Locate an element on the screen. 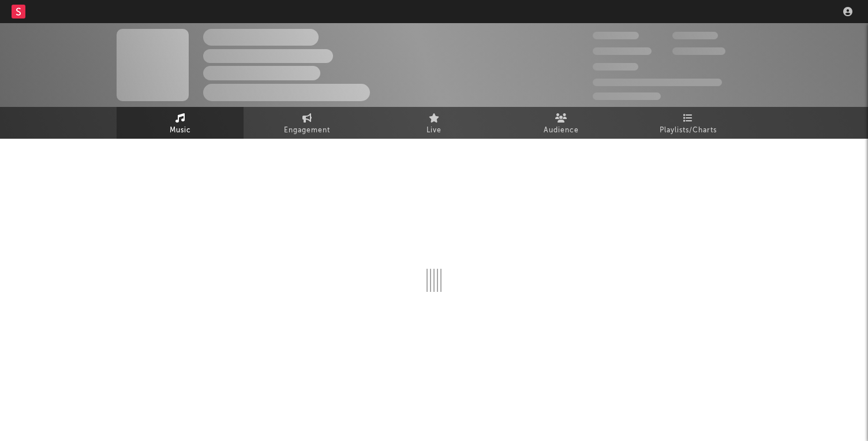  a: Live is located at coordinates (434, 123).